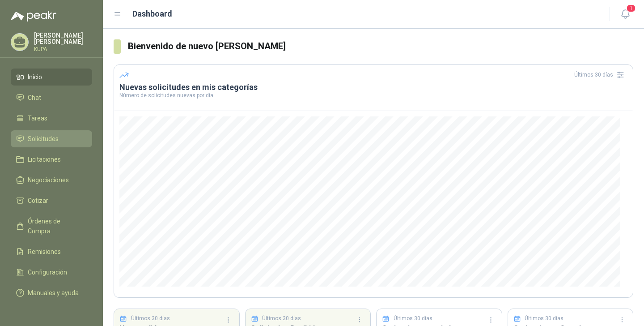  I want to click on span: Inicio, so click(35, 77).